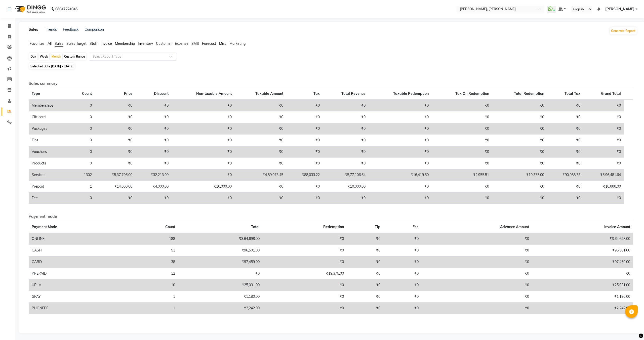  I want to click on span: Forecast, so click(209, 44).